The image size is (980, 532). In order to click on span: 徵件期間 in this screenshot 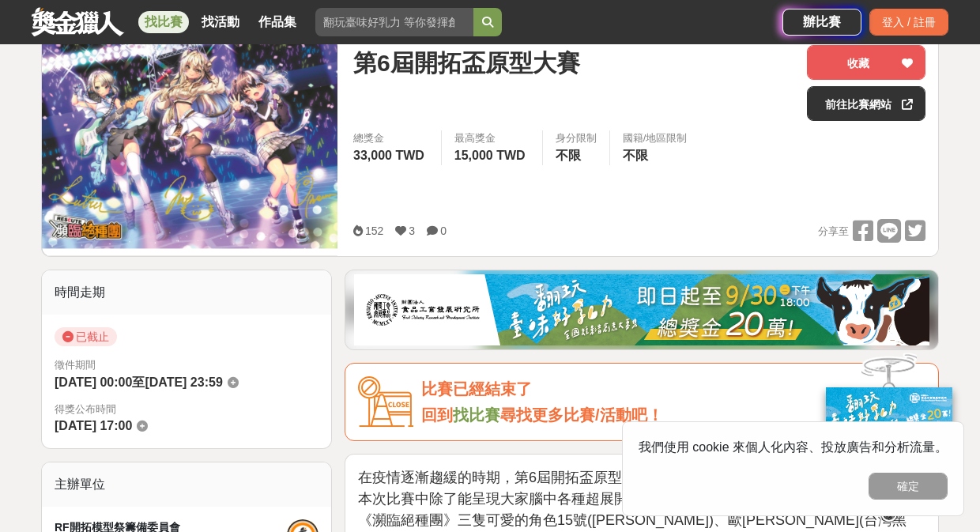, I will do `click(75, 365)`.